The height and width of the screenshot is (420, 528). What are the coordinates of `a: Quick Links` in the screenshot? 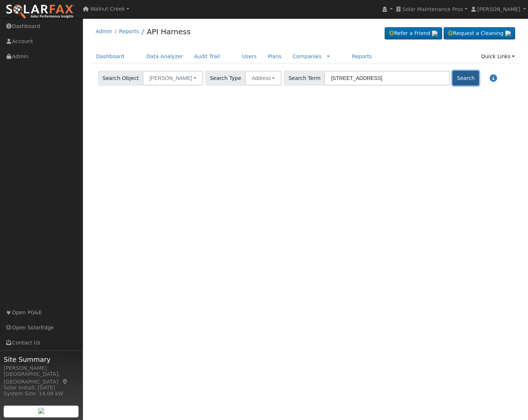 It's located at (498, 57).